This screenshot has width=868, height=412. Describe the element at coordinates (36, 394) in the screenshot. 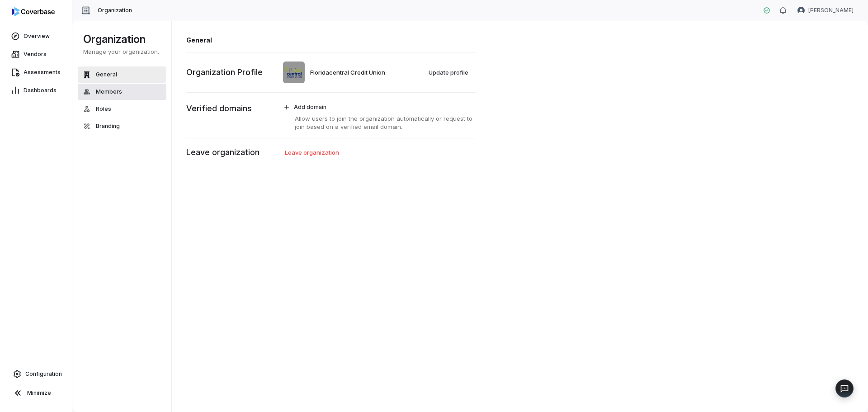

I see `button: Minimize` at that location.